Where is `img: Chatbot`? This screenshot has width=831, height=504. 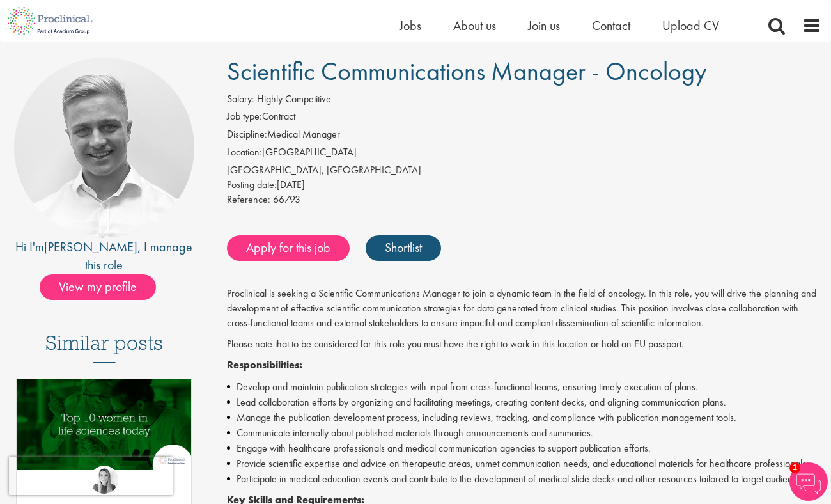
img: Chatbot is located at coordinates (809, 481).